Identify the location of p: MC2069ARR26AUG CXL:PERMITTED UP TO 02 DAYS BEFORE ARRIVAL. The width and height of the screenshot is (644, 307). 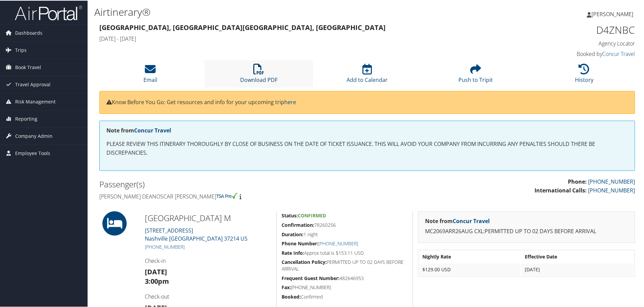
(526, 231).